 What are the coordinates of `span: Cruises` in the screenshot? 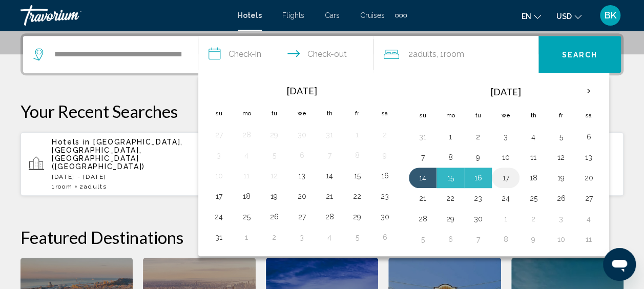 It's located at (373, 15).